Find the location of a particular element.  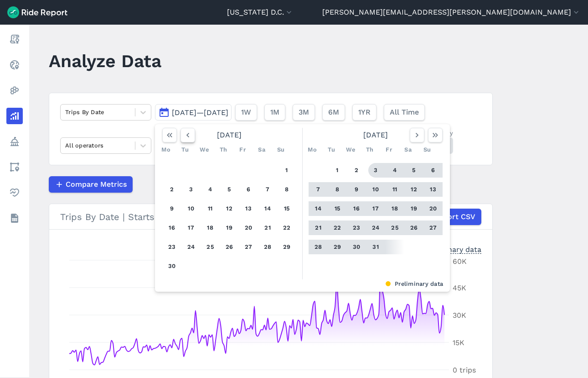

div: Trips By Date | Starts is located at coordinates (271, 217).